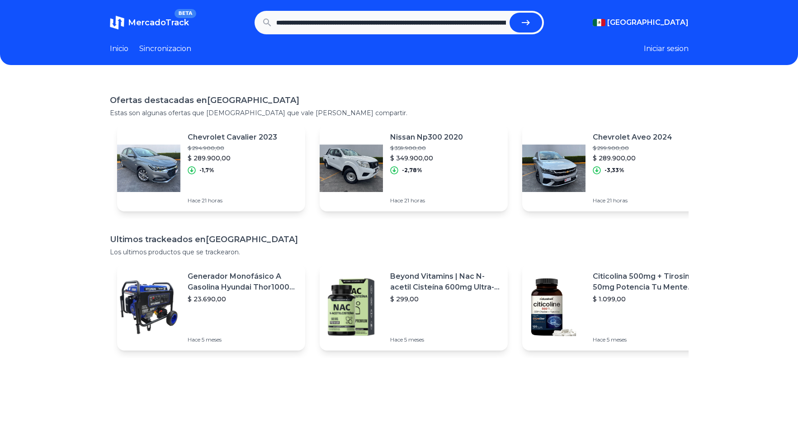 The height and width of the screenshot is (440, 798). What do you see at coordinates (232, 148) in the screenshot?
I see `p: $ 294.900,00` at bounding box center [232, 148].